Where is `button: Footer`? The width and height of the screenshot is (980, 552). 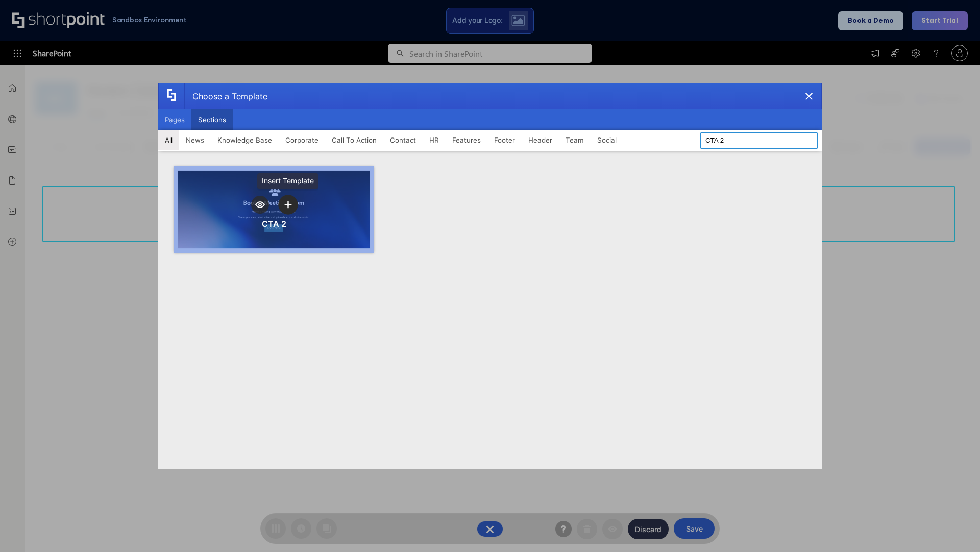
button: Footer is located at coordinates (504, 140).